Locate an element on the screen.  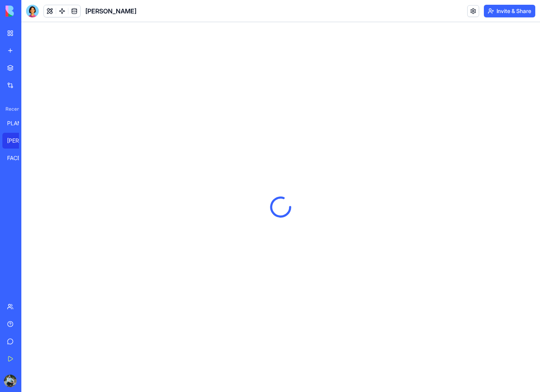
a: FACEBOOK RENT is located at coordinates (18, 158).